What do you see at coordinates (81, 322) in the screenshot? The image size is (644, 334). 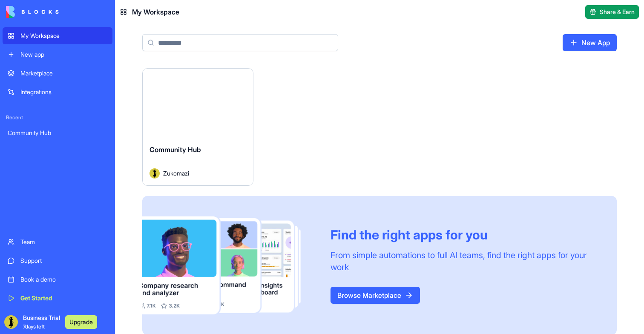 I see `a: Upgrade` at bounding box center [81, 322].